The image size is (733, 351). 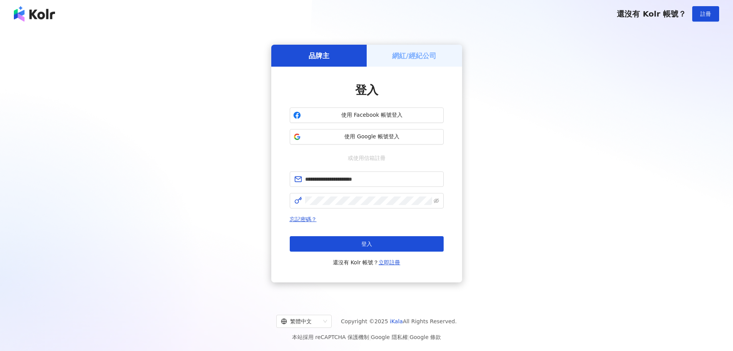 What do you see at coordinates (706, 14) in the screenshot?
I see `span: 註冊` at bounding box center [706, 14].